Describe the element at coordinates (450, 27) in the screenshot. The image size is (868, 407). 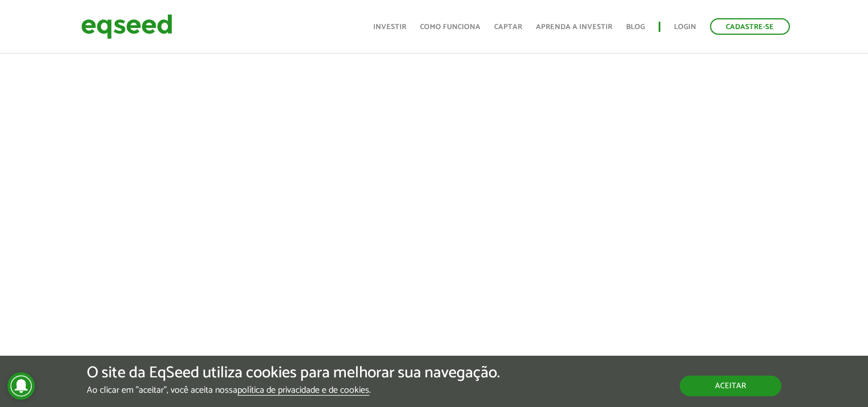
I see `a: Como funciona` at that location.